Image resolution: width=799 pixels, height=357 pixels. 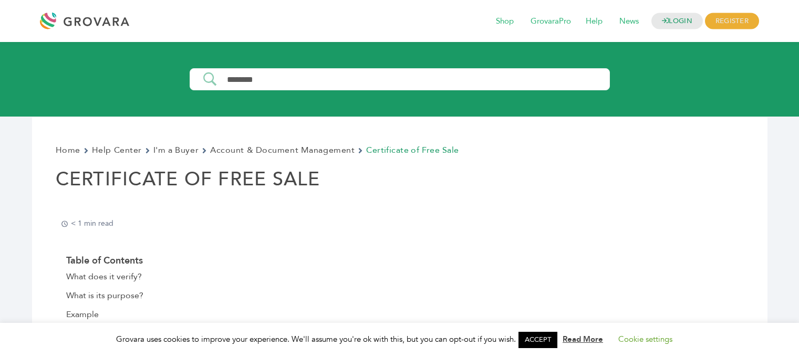 What do you see at coordinates (732, 21) in the screenshot?
I see `span: REGISTER` at bounding box center [732, 21].